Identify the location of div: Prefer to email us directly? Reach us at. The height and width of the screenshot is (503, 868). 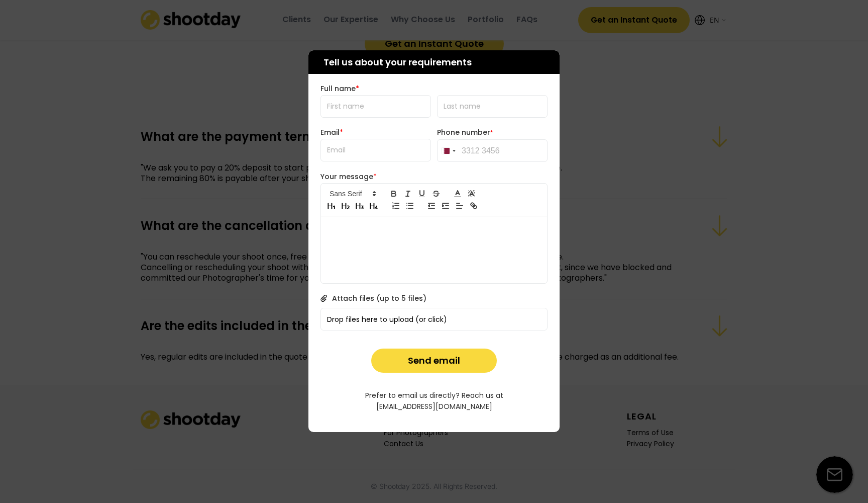
(434, 396).